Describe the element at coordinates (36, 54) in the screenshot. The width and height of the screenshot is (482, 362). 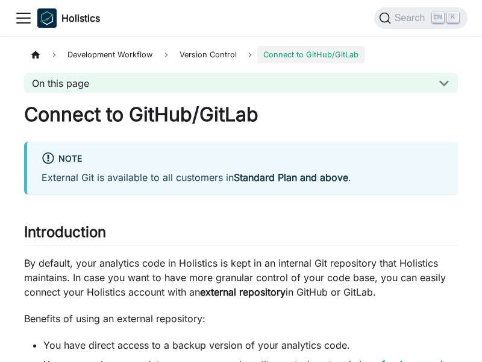
I see `a: Home page` at that location.